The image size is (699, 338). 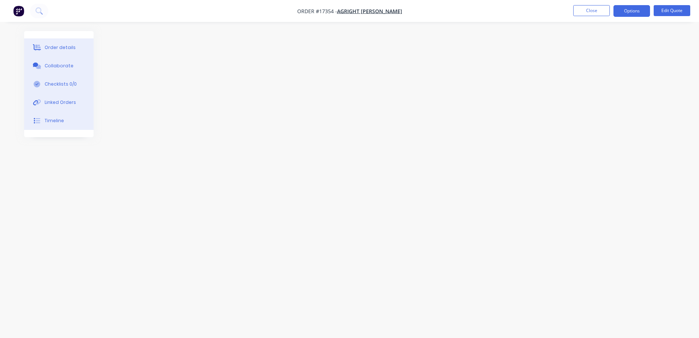 What do you see at coordinates (632, 11) in the screenshot?
I see `button: Options` at bounding box center [632, 11].